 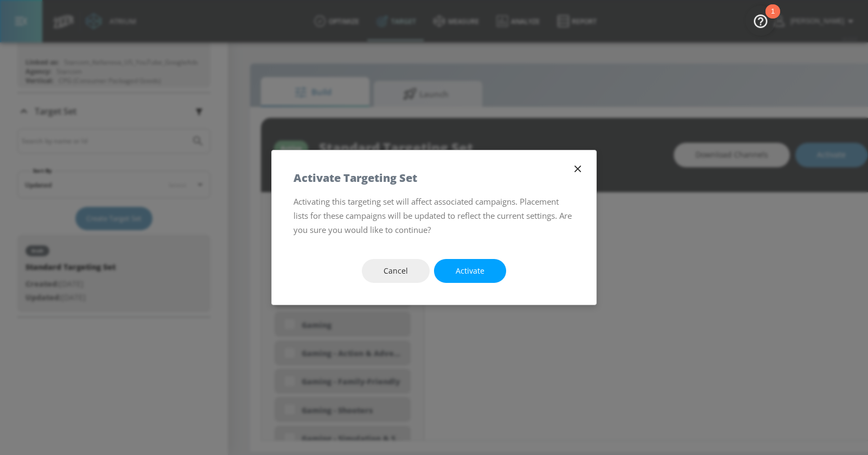 I want to click on button: Open Resource Center, 1 new notification, so click(x=760, y=21).